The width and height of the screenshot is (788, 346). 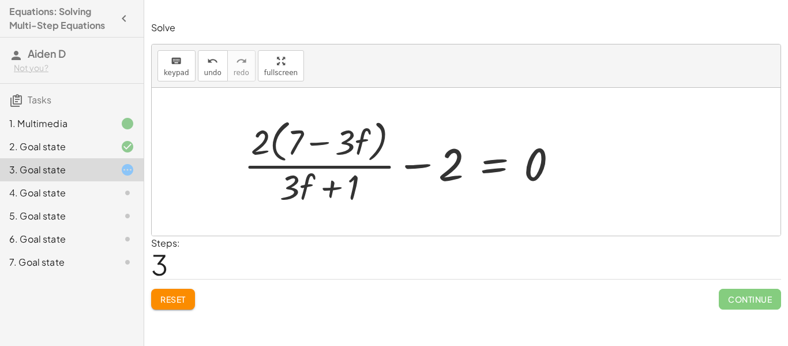 What do you see at coordinates (241, 73) in the screenshot?
I see `span: redo` at bounding box center [241, 73].